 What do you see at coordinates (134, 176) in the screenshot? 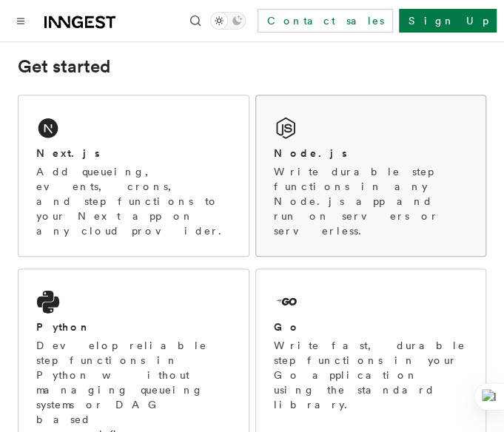
I see `a: Next.jsAdd queueing, events, crons, and step functions to your Next app on any cloud provider.` at bounding box center [134, 176].